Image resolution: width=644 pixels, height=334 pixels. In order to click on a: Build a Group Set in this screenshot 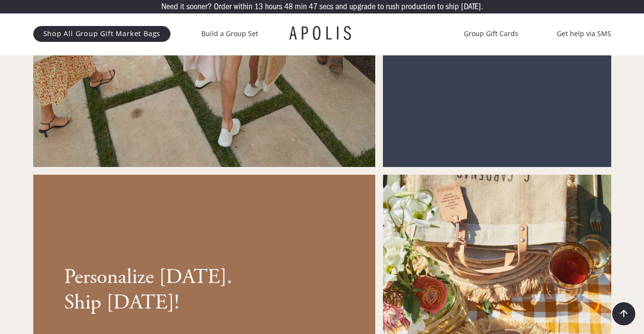, I will do `click(230, 34)`.